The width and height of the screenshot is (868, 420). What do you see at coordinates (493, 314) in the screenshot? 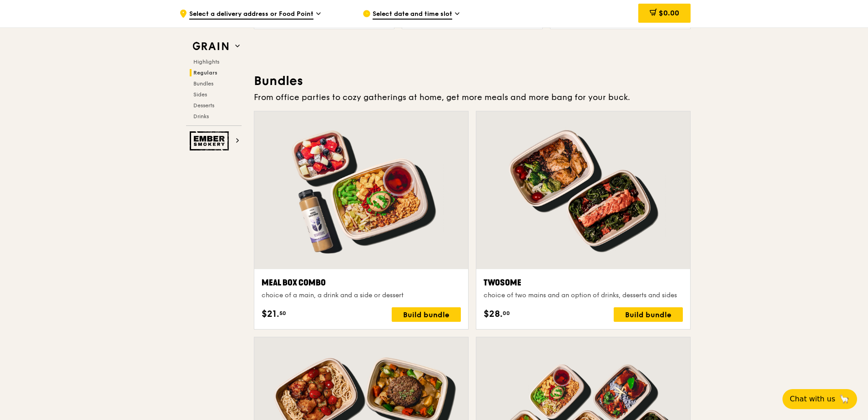
I see `span: $28.` at bounding box center [493, 314].